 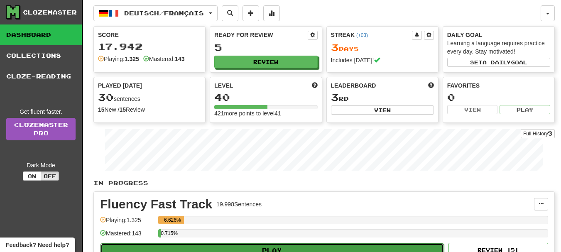 What do you see at coordinates (353, 86) in the screenshot?
I see `span: Leaderboard` at bounding box center [353, 86].